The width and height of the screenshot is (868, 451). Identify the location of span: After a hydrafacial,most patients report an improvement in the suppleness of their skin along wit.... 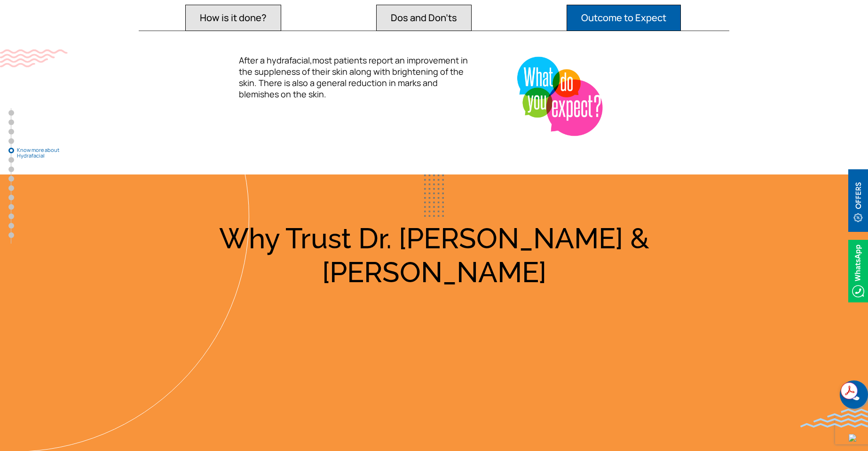
(353, 77).